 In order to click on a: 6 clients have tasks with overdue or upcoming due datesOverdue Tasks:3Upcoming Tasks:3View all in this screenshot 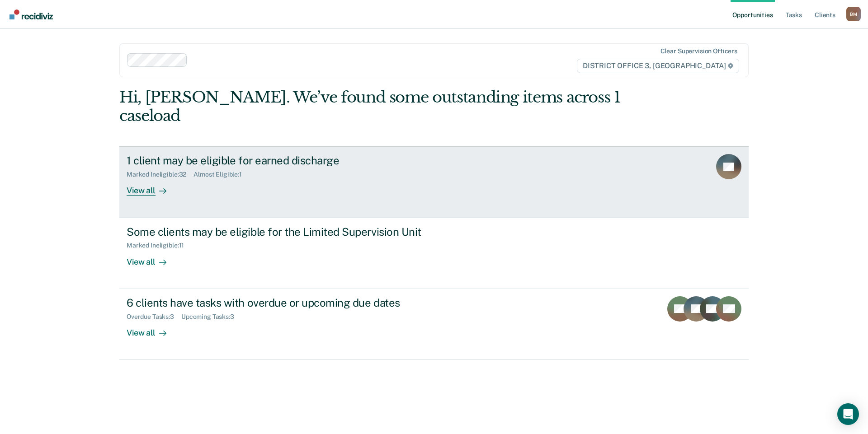, I will do `click(434, 324)`.